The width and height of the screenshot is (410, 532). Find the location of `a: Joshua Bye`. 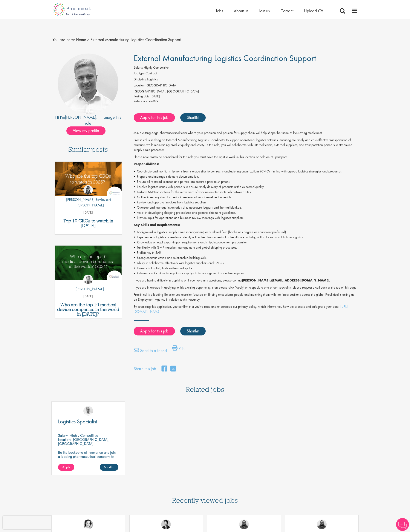

a: Joshua Bye is located at coordinates (88, 411).